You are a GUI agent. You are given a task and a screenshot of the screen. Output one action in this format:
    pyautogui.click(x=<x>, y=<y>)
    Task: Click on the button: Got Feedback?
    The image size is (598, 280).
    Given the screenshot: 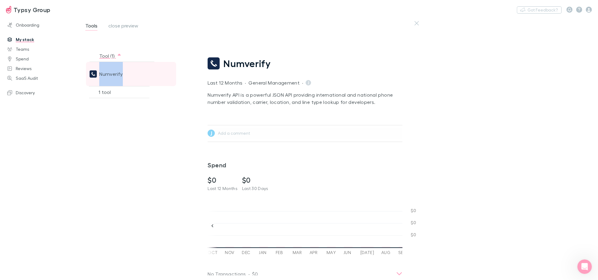 What is the action you would take?
    pyautogui.click(x=539, y=10)
    